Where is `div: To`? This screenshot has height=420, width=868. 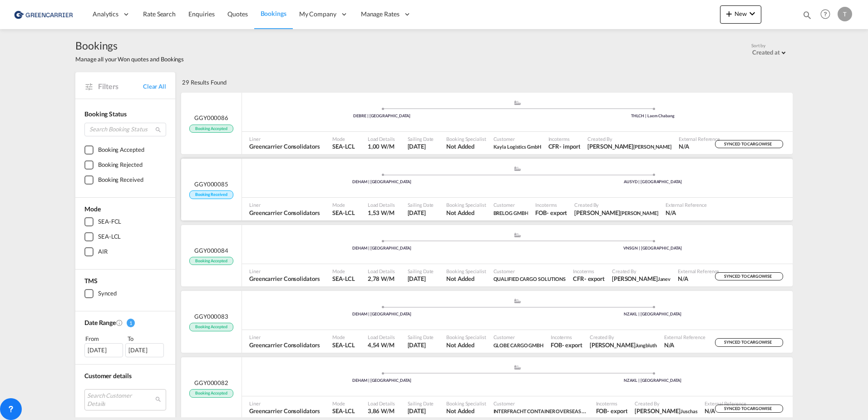 div: To is located at coordinates (146, 338).